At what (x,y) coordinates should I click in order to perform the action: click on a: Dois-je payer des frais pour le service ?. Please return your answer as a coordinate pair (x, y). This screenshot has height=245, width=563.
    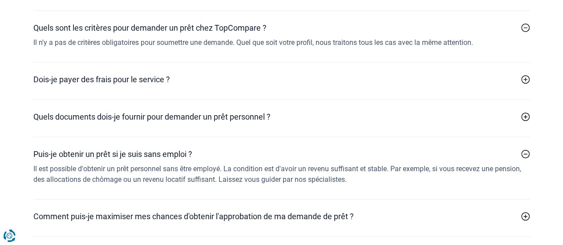
    Looking at the image, I should click on (282, 79).